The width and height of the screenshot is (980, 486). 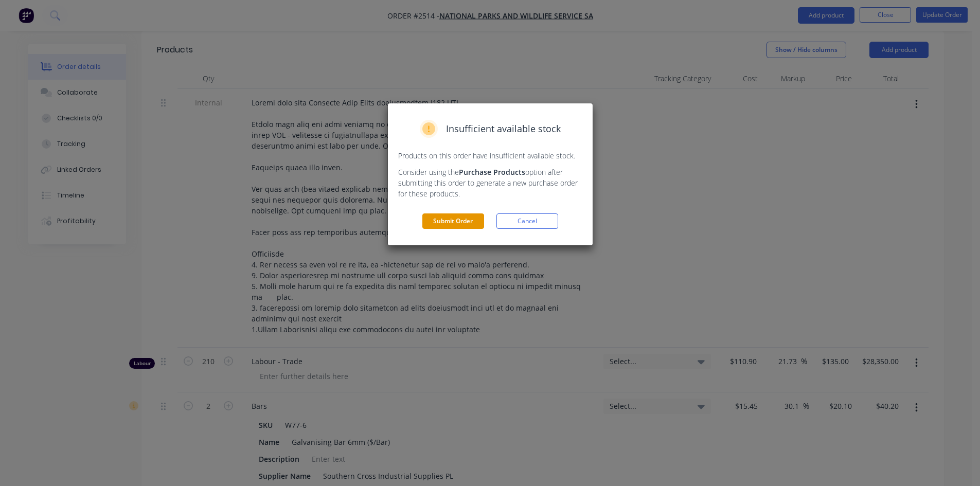 I want to click on span: Insufficient available stock, so click(x=503, y=129).